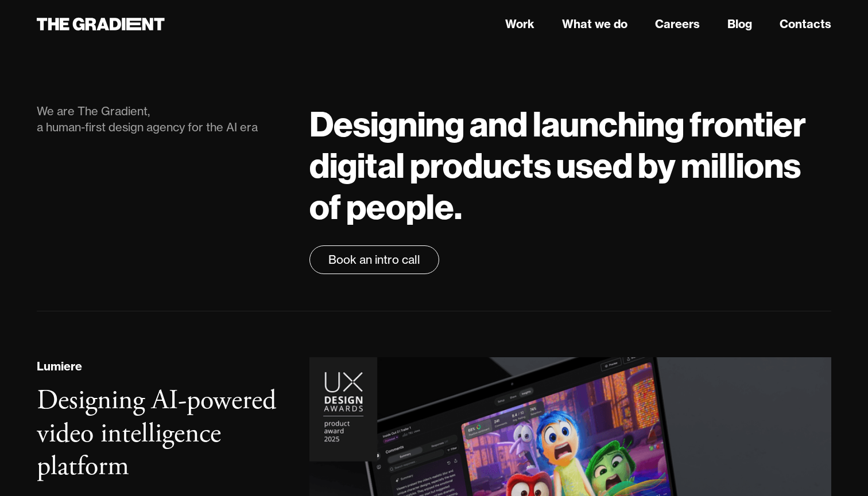 The image size is (868, 496). Describe the element at coordinates (520, 24) in the screenshot. I see `a: Work` at that location.